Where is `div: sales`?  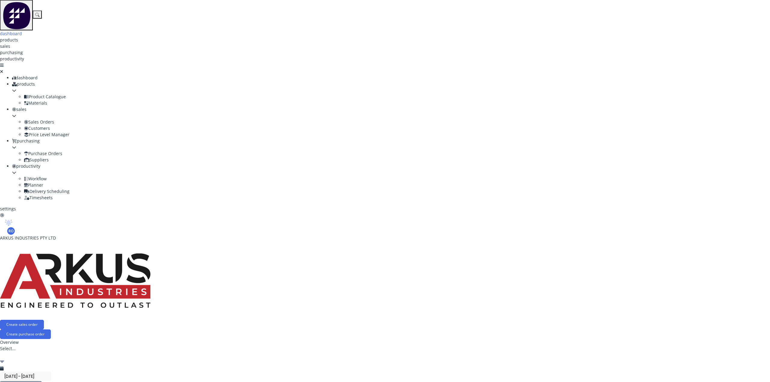
div: sales is located at coordinates (391, 109).